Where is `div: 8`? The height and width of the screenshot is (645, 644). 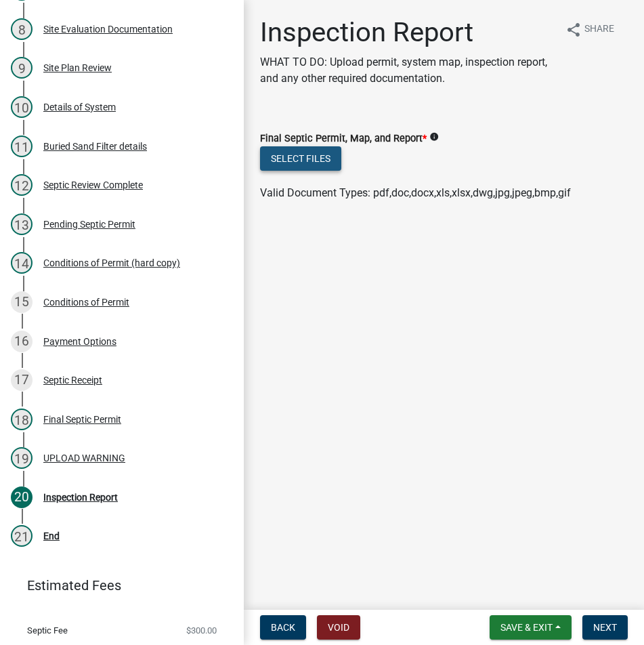 div: 8 is located at coordinates (22, 29).